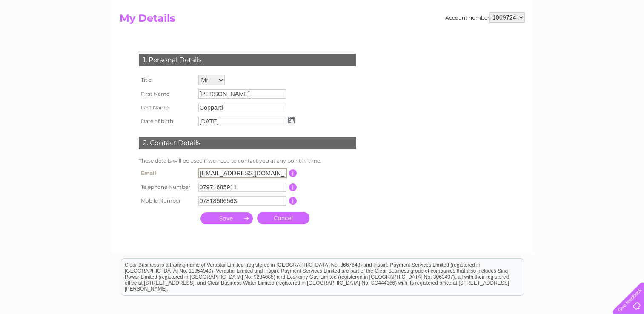  What do you see at coordinates (513, 10) in the screenshot?
I see `span: 0333 014 3131` at bounding box center [513, 10].